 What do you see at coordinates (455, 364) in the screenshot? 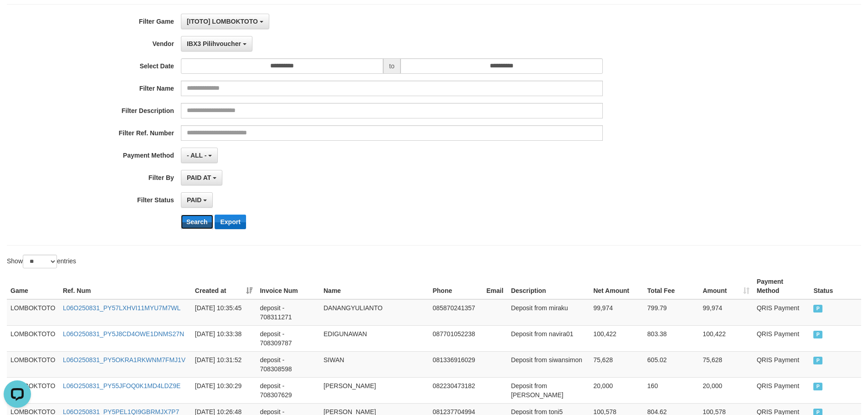
I see `td: 081336916029` at bounding box center [455, 364].